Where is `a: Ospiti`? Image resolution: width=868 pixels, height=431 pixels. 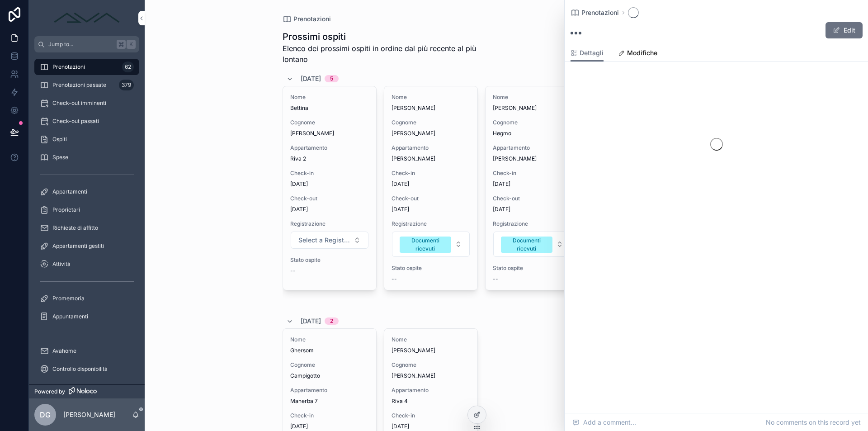 a: Ospiti is located at coordinates (87, 140).